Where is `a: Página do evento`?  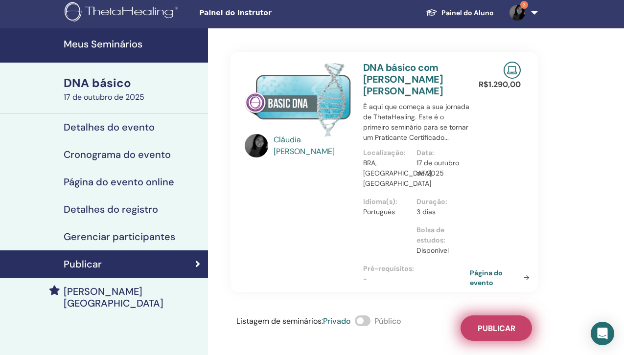 a: Página do evento is located at coordinates (501, 277).